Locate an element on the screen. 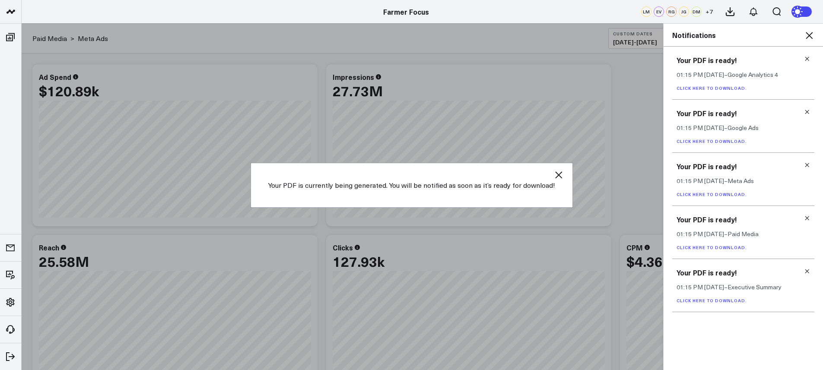  div: LM is located at coordinates (647, 12).